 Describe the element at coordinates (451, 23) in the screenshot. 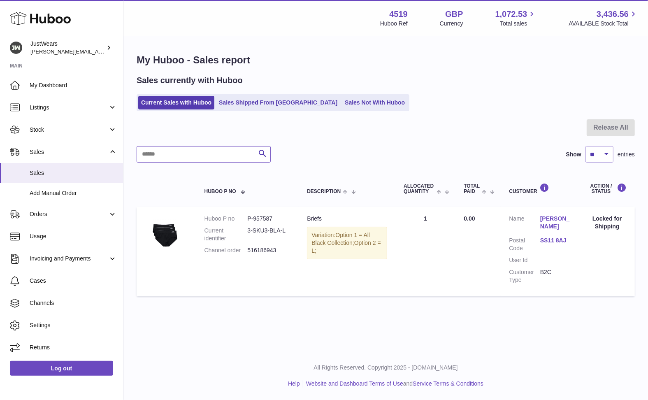

I see `div: Currency` at that location.